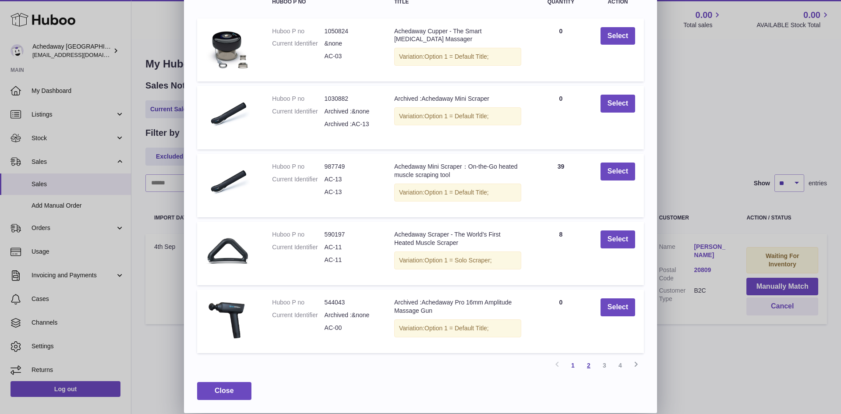  What do you see at coordinates (228, 117) in the screenshot?
I see `img: Archived :Achedaway Mini Scraper` at bounding box center [228, 117].